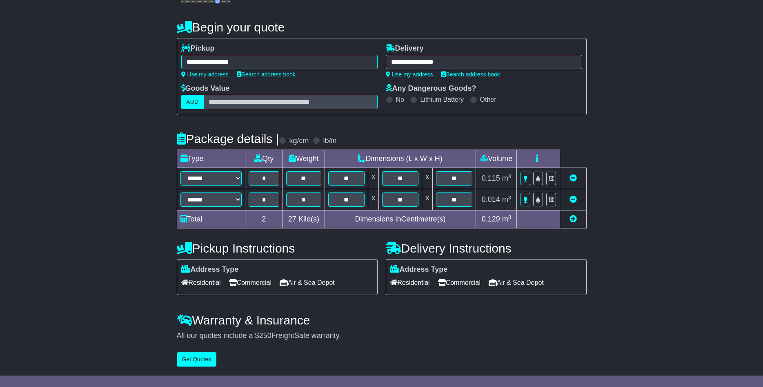 The image size is (763, 387). I want to click on span: 0.014, so click(491, 199).